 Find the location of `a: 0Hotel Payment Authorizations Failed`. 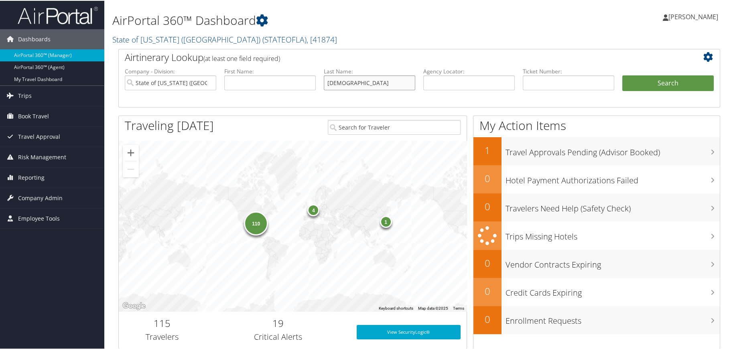

a: 0Hotel Payment Authorizations Failed is located at coordinates (597, 179).